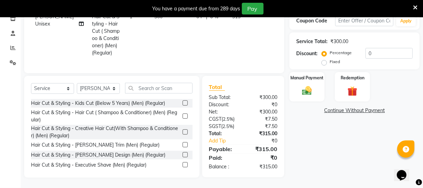  I want to click on button: Apply, so click(406, 21).